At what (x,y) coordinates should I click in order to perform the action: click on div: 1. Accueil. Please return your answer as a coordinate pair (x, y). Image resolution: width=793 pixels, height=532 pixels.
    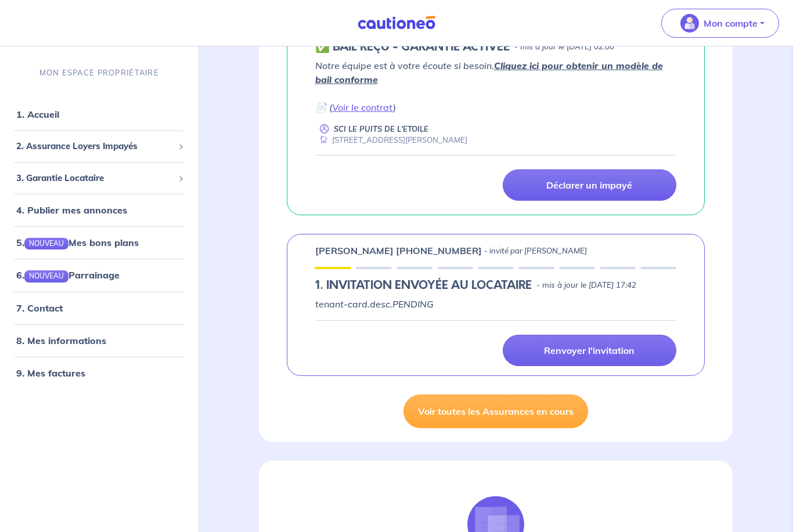
    Looking at the image, I should click on (99, 114).